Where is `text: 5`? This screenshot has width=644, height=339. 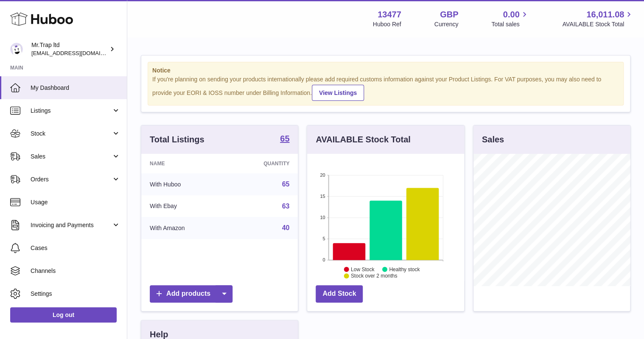
text: 5 is located at coordinates (324, 239).